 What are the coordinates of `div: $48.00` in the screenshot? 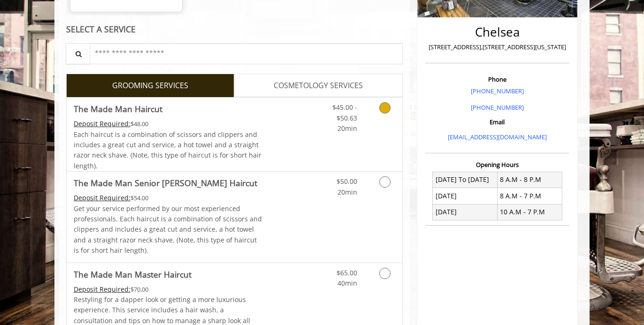 It's located at (168, 124).